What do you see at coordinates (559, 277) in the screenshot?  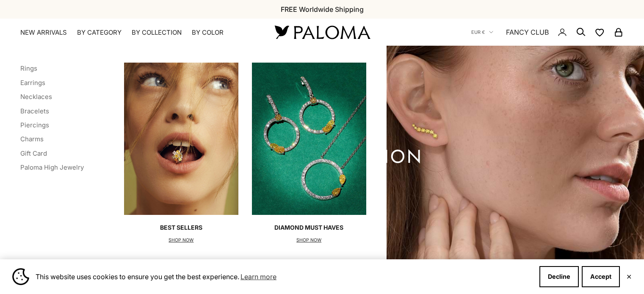 I see `button: Decline` at bounding box center [559, 277].